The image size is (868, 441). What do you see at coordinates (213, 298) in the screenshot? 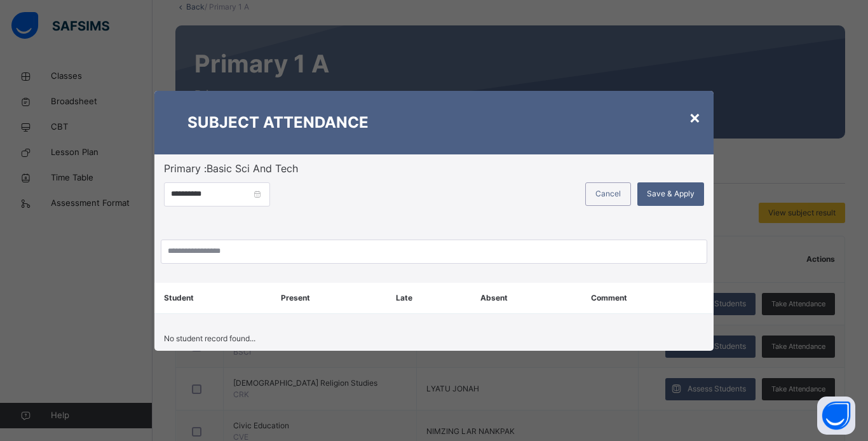
I see `th: Student` at bounding box center [213, 298].